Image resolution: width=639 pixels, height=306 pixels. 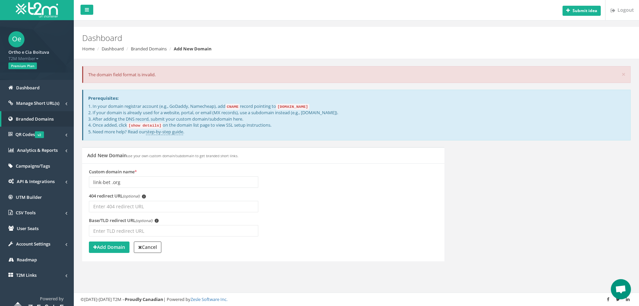 I want to click on strong: Cancel, so click(x=148, y=247).